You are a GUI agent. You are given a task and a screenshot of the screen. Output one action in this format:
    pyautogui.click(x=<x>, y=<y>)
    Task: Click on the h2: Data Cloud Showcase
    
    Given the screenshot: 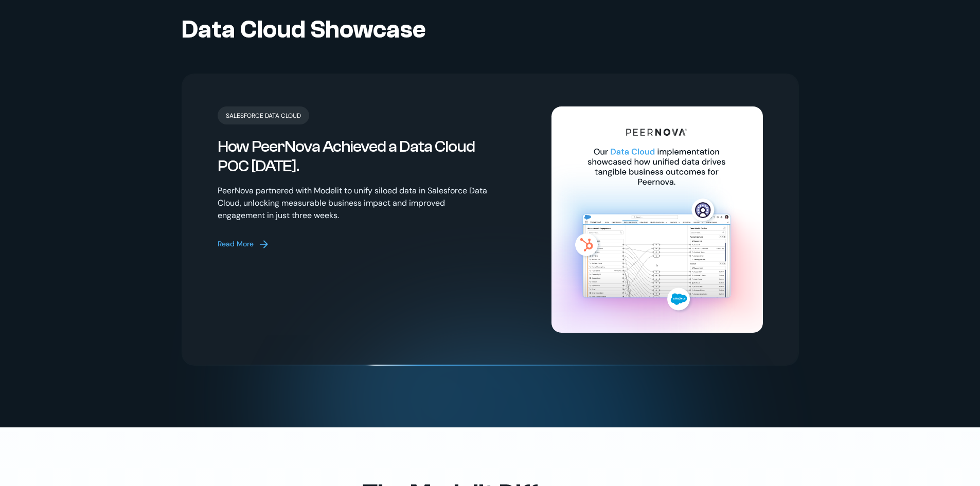 What is the action you would take?
    pyautogui.click(x=436, y=30)
    